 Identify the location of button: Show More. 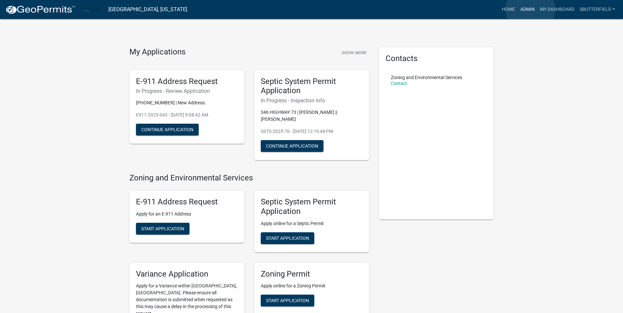
(354, 53).